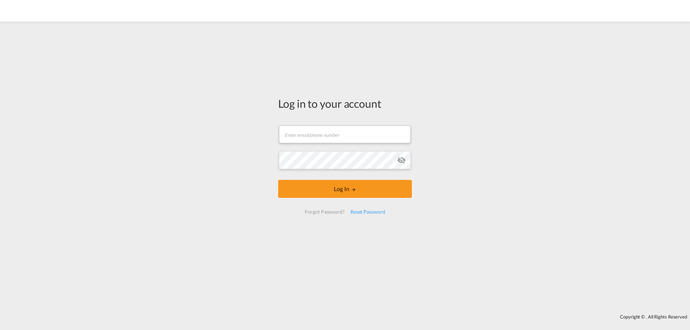  What do you see at coordinates (345, 189) in the screenshot?
I see `button: LOGIN` at bounding box center [345, 189].